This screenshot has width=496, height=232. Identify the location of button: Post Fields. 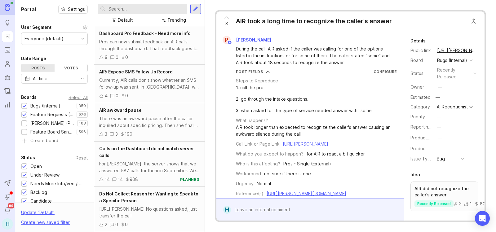
(253, 72).